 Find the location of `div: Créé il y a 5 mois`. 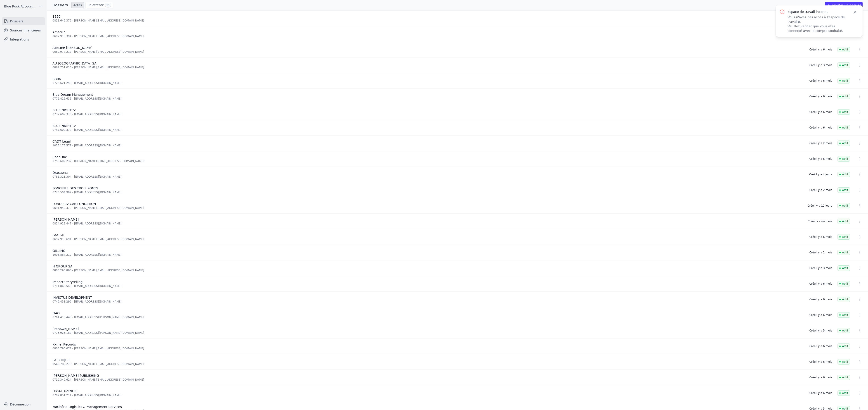

div: Créé il y a 5 mois is located at coordinates (821, 331).